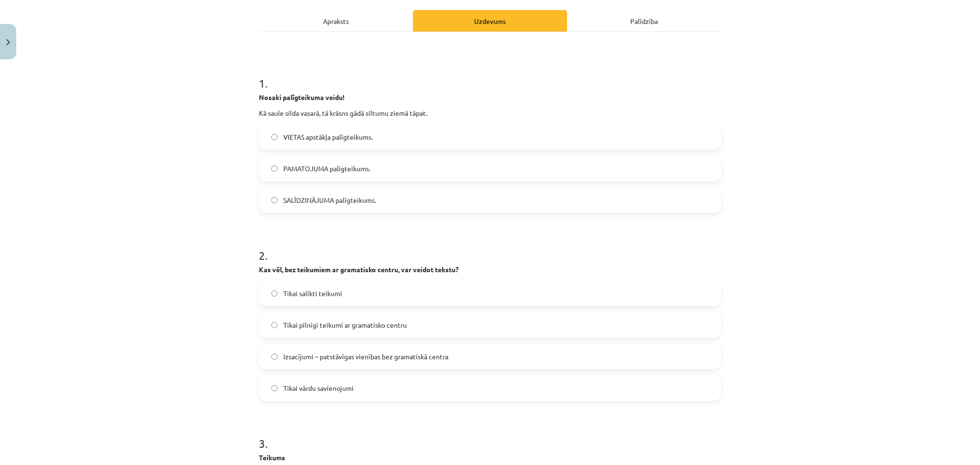 The image size is (980, 465). I want to click on span: VIETAS apstākļa palīgteikums., so click(328, 137).